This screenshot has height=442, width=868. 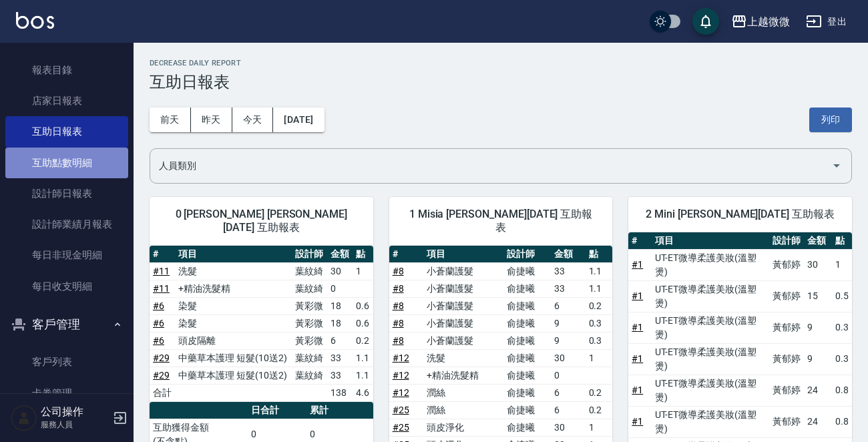 I want to click on button: 今天, so click(x=253, y=120).